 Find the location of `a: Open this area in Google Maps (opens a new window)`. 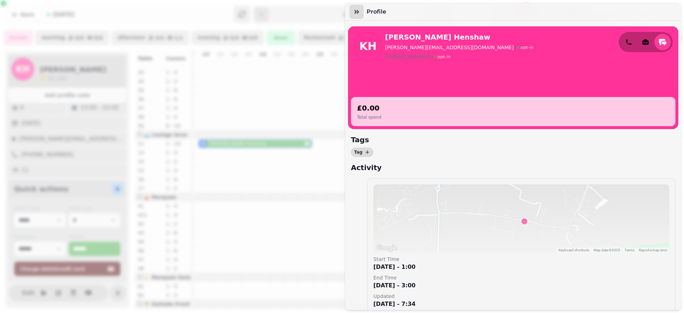

a: Open this area in Google Maps (opens a new window) is located at coordinates (387, 248).